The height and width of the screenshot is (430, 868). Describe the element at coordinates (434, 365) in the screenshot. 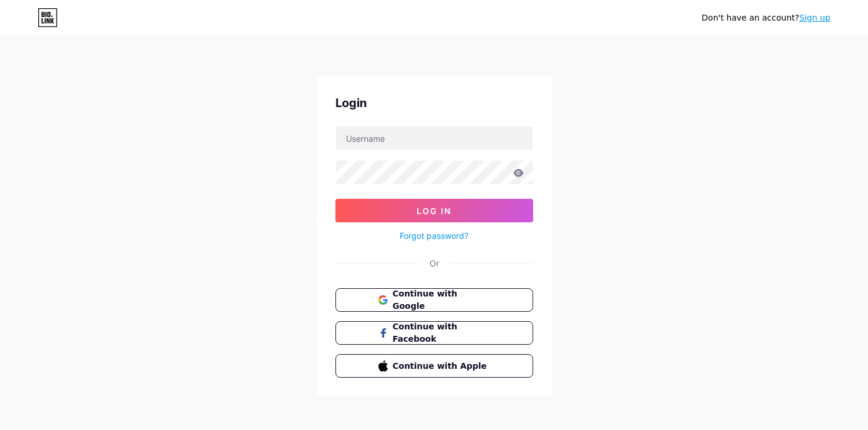

I see `a: Continue with Apple` at that location.